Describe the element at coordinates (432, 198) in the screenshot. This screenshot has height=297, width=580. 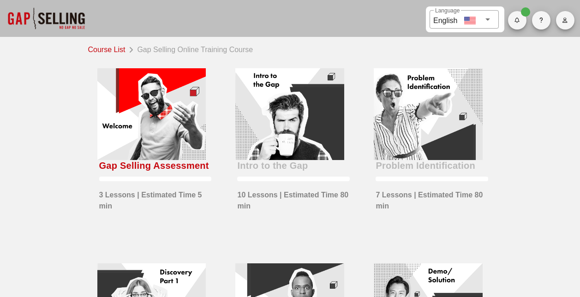
I see `div: 7 Lessons | Estimated Time 80 min` at that location.